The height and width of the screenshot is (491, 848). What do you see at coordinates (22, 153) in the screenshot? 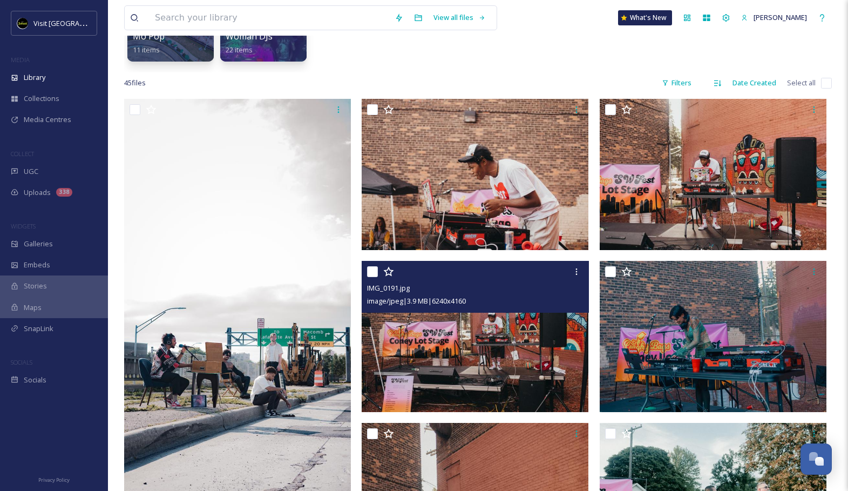
I see `span: COLLECT` at bounding box center [22, 153].